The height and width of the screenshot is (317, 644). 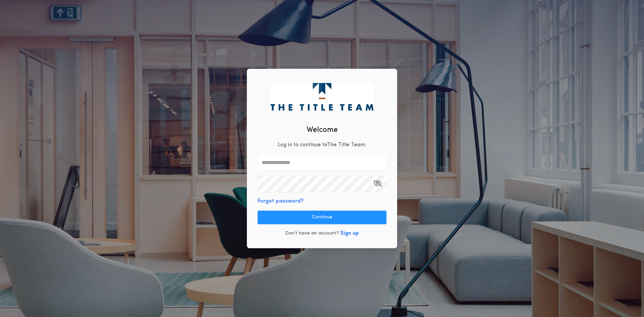 I want to click on p: Log in to continue to The Title Team ., so click(x=322, y=145).